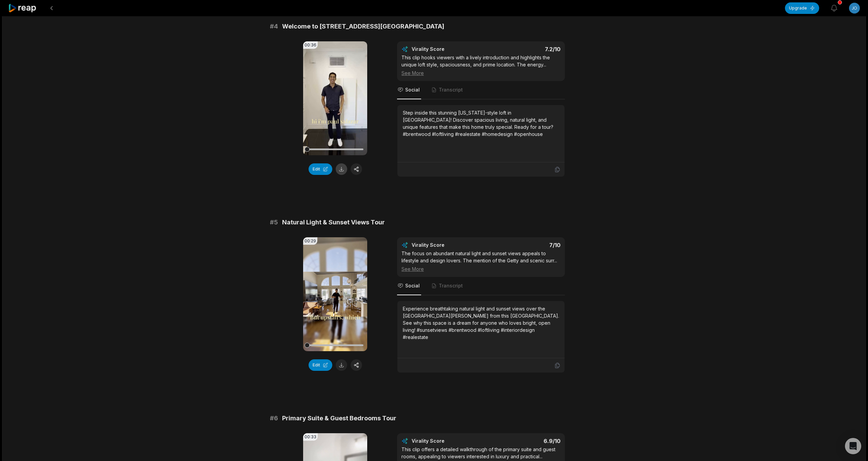  What do you see at coordinates (481, 261) in the screenshot?
I see `div: The focus on abundant natural light and sunset views appeals to lifestyle and design lovers. The ...` at bounding box center [481, 261].